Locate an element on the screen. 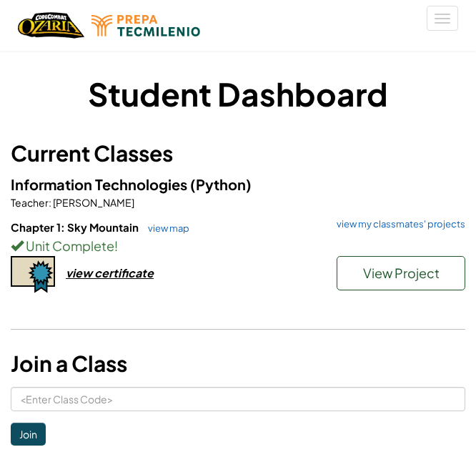  a: view my classmates' projects is located at coordinates (398, 224).